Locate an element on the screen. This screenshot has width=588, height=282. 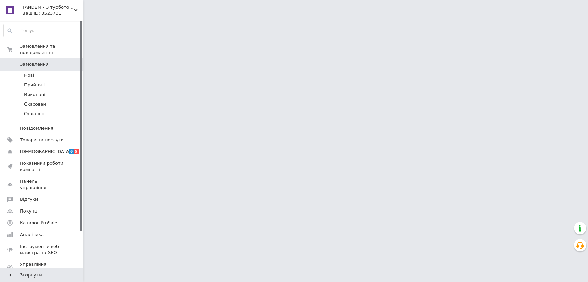
span: Покупці is located at coordinates (29, 211).